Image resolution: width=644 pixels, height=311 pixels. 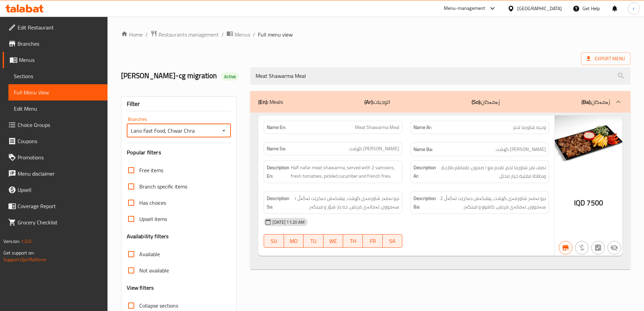 What do you see at coordinates (465, 9) in the screenshot?
I see `div: Menu-management` at bounding box center [465, 9].